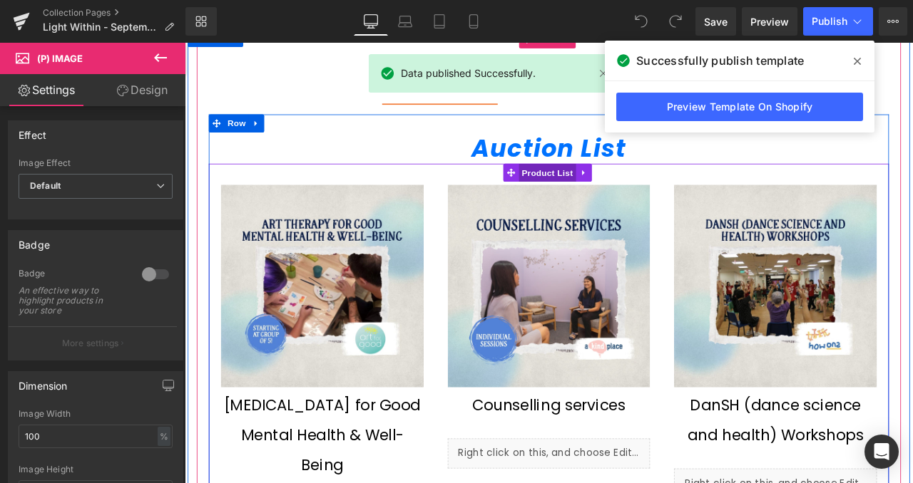 Image resolution: width=913 pixels, height=483 pixels. I want to click on span: Counselling services, so click(431, 430).